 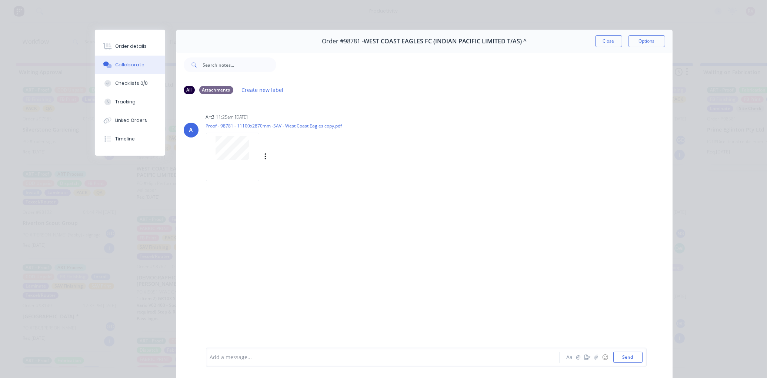 I want to click on button: Aa, so click(x=570, y=357).